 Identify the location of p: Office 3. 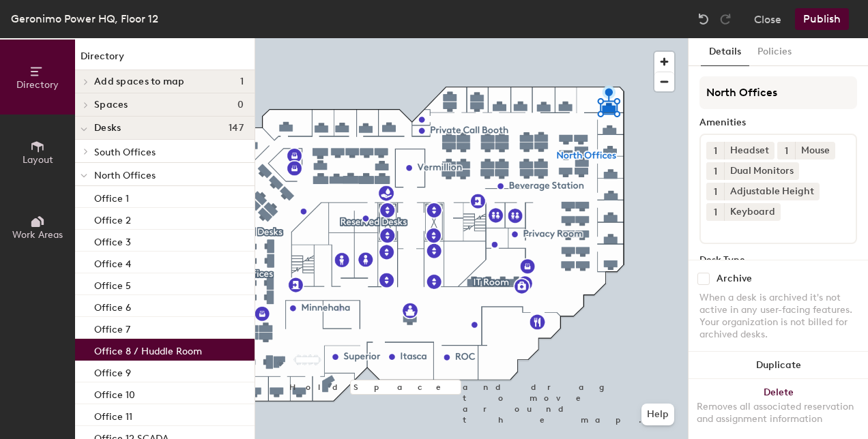
(112, 240).